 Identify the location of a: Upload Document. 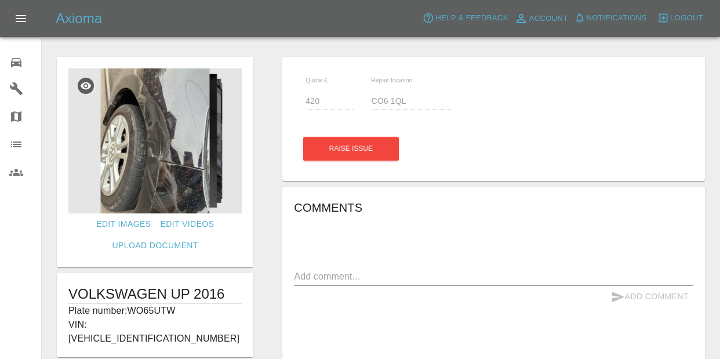
(155, 245).